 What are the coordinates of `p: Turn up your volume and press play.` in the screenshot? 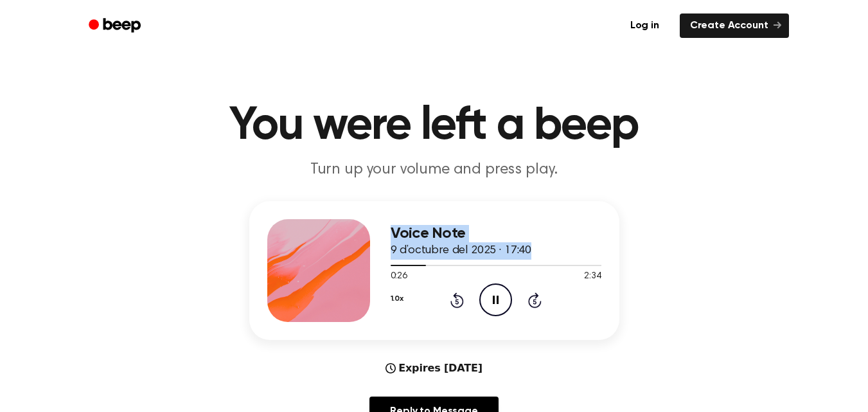 It's located at (434, 169).